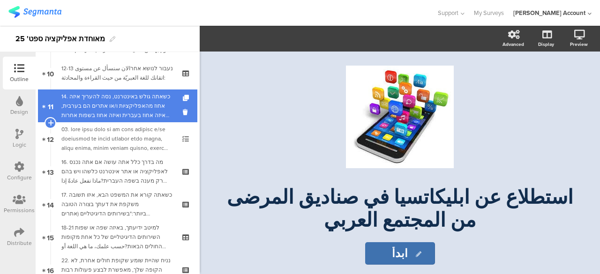  What do you see at coordinates (117, 237) in the screenshot?
I see `div: 18-21 למיטב ידיעתך, באיזה שפה או שפות השירותים הדיגיטליים של כל אחת מקופות החולים הבאות?حسب علمك،...` at bounding box center [117, 237].